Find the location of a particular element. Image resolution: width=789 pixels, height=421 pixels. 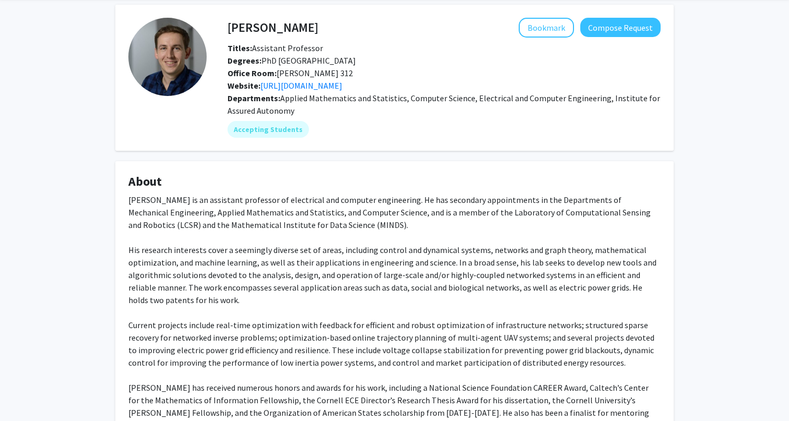

b: Website: is located at coordinates (244, 86).